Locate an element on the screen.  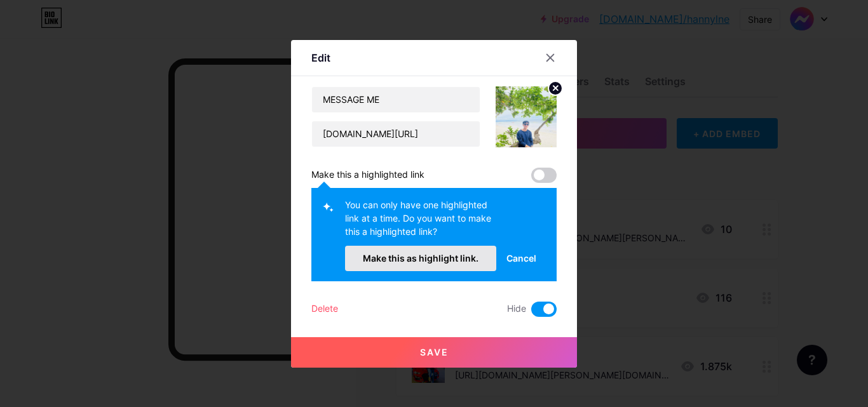
span: Make this as highlight link. is located at coordinates (421, 258).